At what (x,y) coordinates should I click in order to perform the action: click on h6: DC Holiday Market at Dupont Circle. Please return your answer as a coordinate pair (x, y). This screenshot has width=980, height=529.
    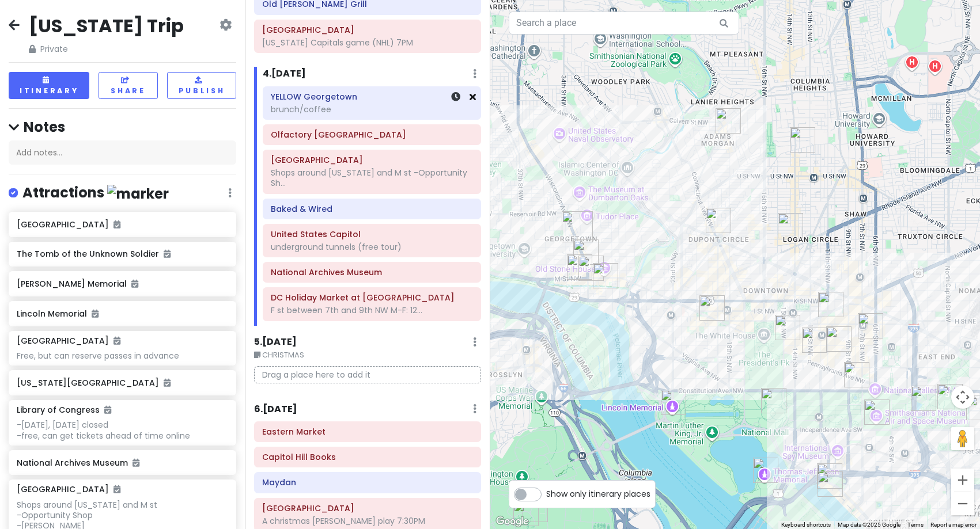
    Looking at the image, I should click on (372, 297).